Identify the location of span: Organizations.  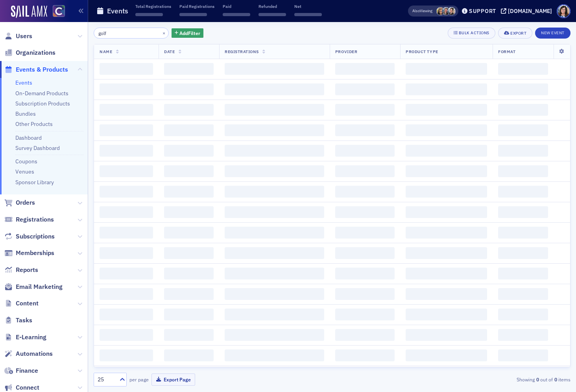
(35, 53).